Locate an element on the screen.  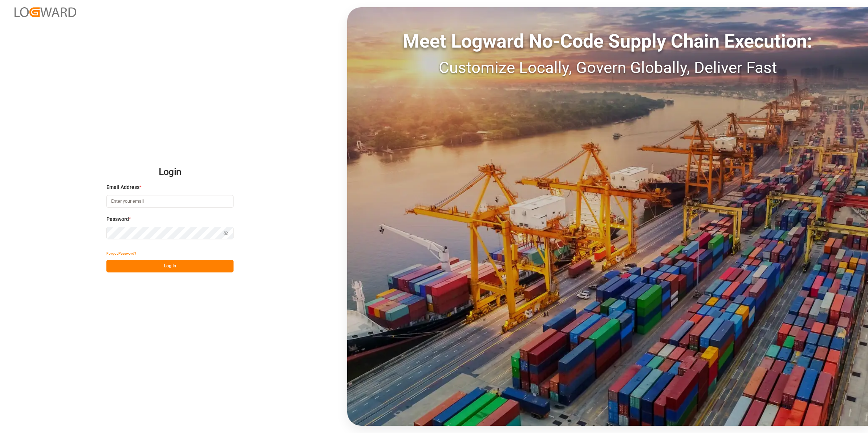
button: Log In is located at coordinates (170, 266).